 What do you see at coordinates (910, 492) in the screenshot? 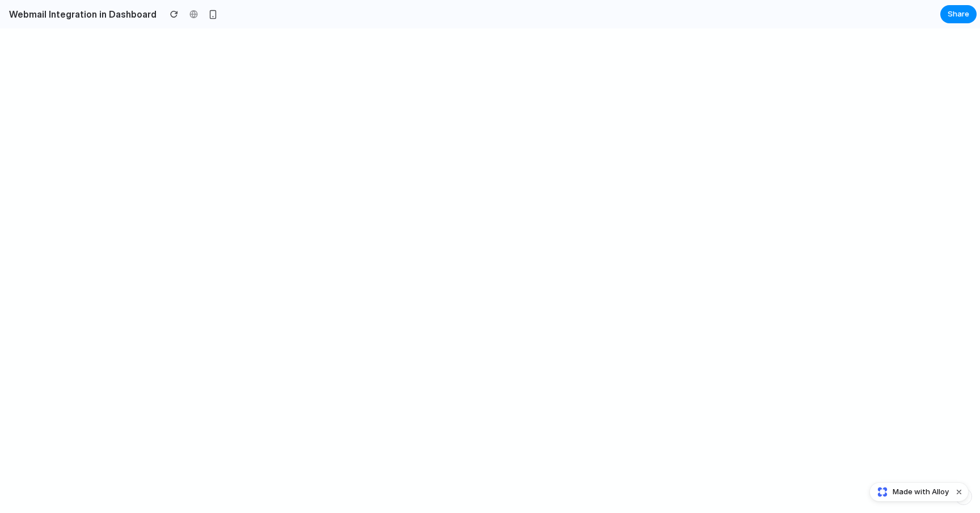
I see `a: Made with Alloy` at bounding box center [910, 492].